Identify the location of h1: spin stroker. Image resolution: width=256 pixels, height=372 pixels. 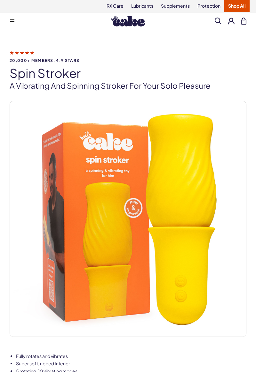
(128, 73).